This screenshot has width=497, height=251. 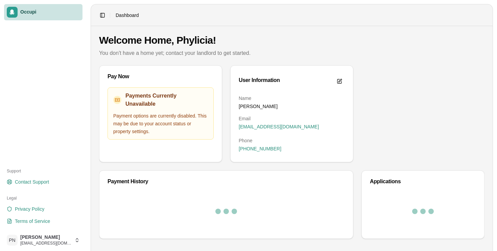 What do you see at coordinates (161, 76) in the screenshot?
I see `div: Pay Now` at bounding box center [161, 76].